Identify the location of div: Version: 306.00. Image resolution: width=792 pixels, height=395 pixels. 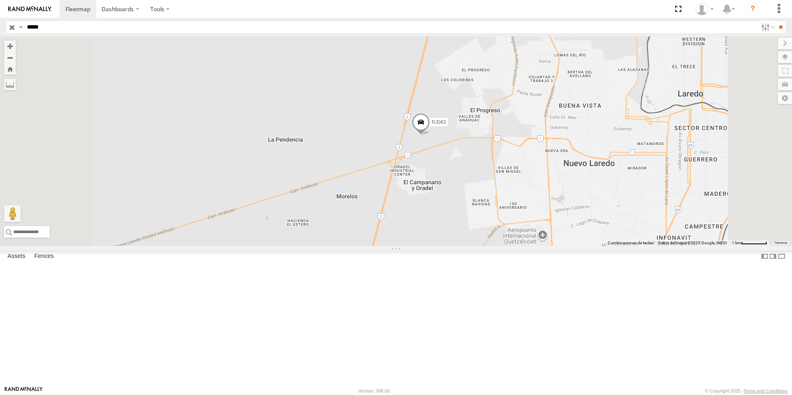
(374, 391).